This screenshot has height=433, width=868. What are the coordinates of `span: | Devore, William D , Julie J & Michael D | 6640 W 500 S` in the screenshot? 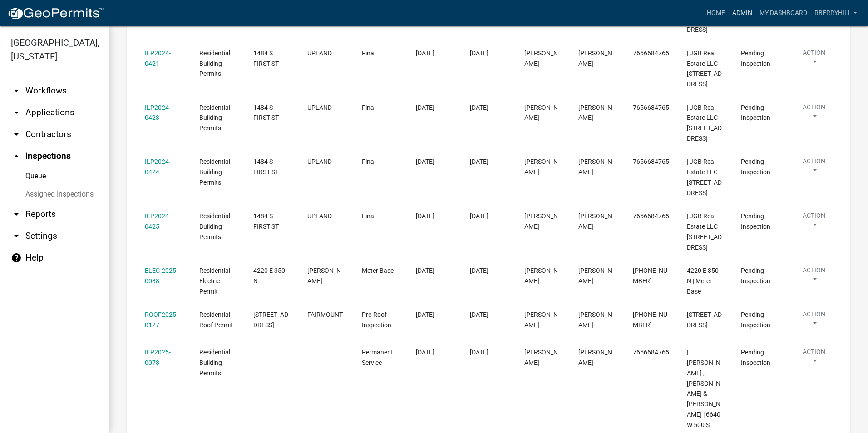 It's located at (703, 388).